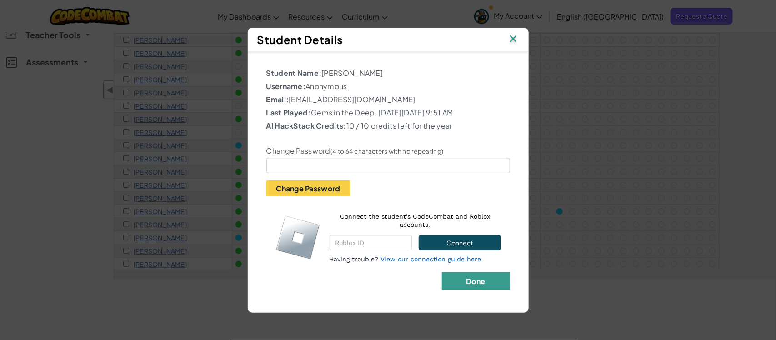 The width and height of the screenshot is (776, 340). What do you see at coordinates (306, 126) in the screenshot?
I see `b: AI HackStack Credits:` at bounding box center [306, 126].